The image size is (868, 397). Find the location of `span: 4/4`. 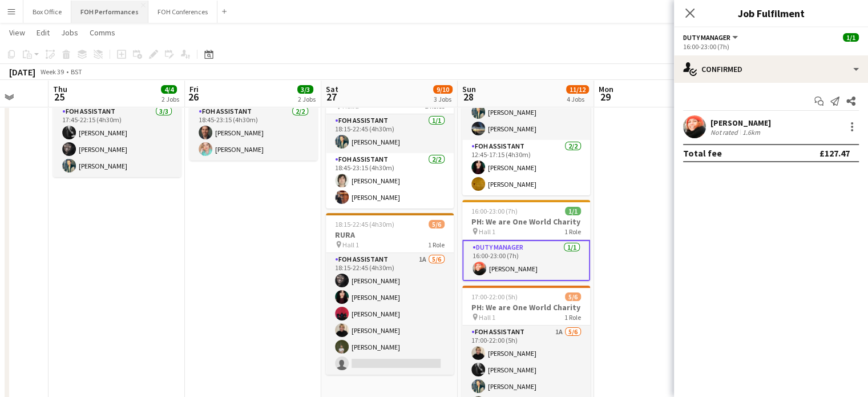

span: 4/4 is located at coordinates (169, 89).